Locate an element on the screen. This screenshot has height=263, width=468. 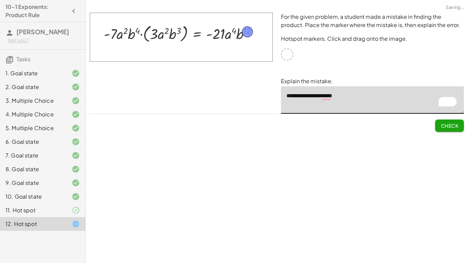
div: 11. Hot spot is located at coordinates (33, 211).